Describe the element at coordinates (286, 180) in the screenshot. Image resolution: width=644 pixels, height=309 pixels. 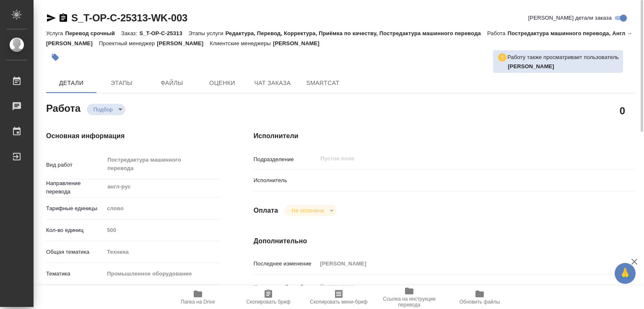
I see `p: Исполнитель` at that location.